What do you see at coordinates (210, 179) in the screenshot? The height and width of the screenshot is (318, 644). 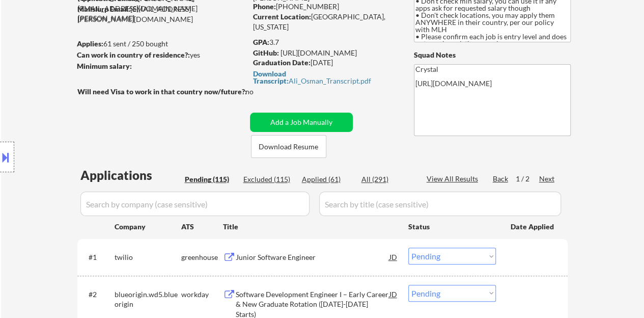 I see `div: Pending (115)` at bounding box center [210, 179].